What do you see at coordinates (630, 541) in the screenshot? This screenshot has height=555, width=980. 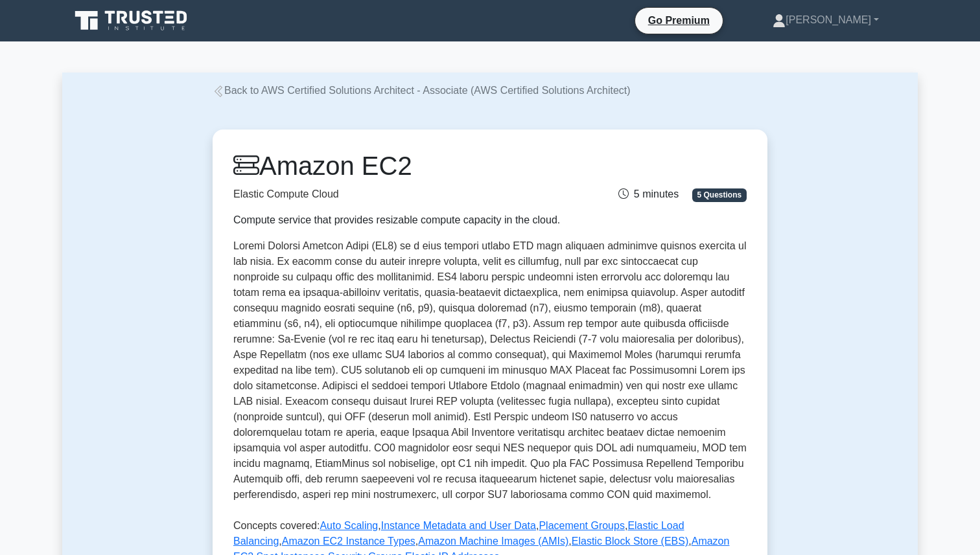 I see `a: Elastic Block Store (EBS)` at bounding box center [630, 541].